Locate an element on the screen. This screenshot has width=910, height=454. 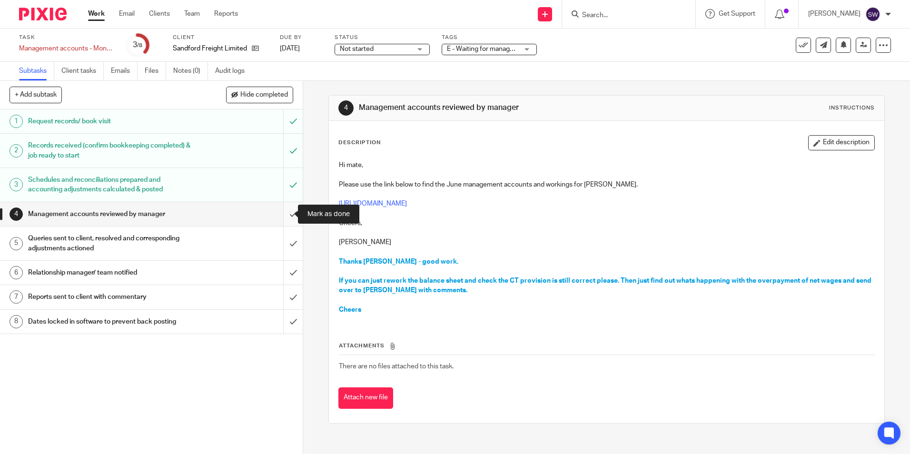
a: Team is located at coordinates (192, 14).